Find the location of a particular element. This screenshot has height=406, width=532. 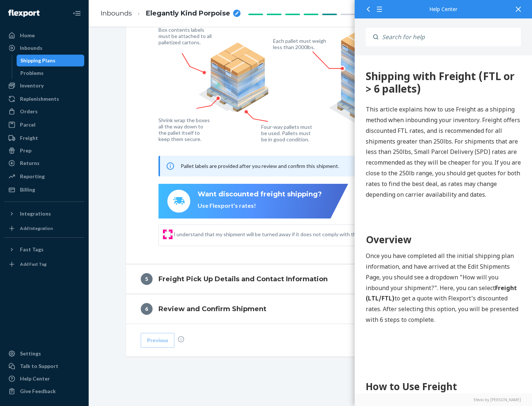

input: Search is located at coordinates (450, 37).